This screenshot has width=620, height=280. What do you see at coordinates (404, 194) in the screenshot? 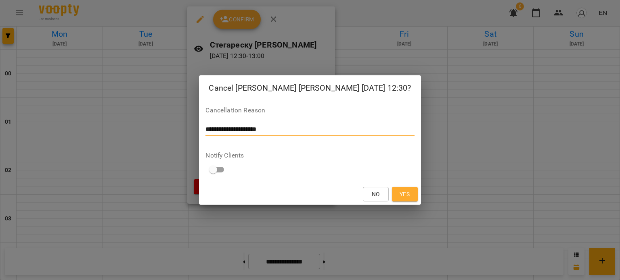
I see `span: Yes` at bounding box center [404, 194].